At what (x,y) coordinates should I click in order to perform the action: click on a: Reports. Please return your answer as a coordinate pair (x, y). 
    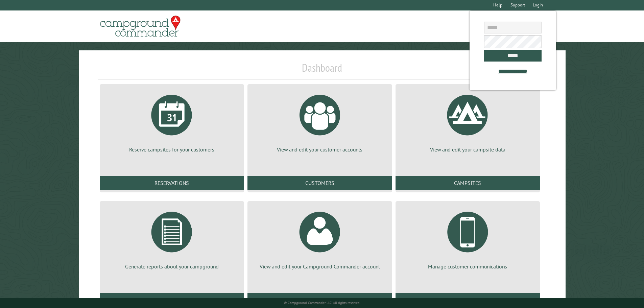
    Looking at the image, I should click on (172, 300).